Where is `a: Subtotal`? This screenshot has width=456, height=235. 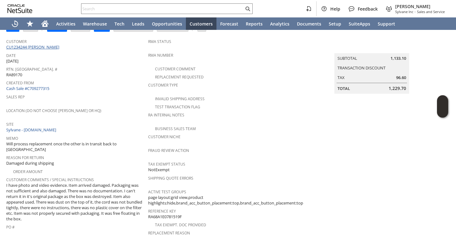
a: Subtotal is located at coordinates (347, 58).